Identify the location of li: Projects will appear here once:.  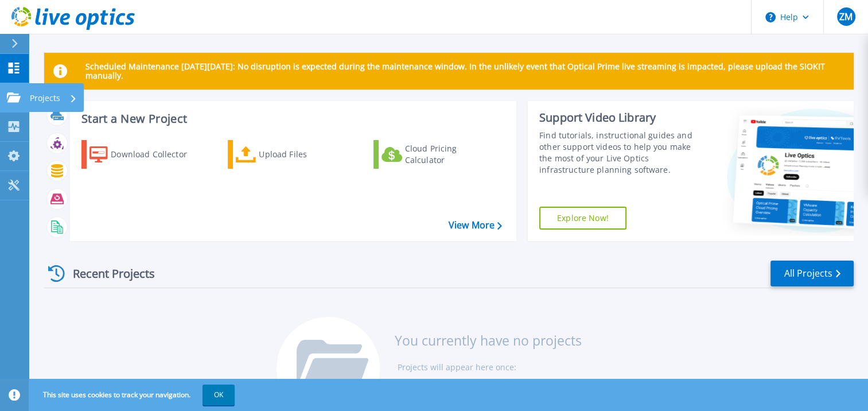
(489, 367).